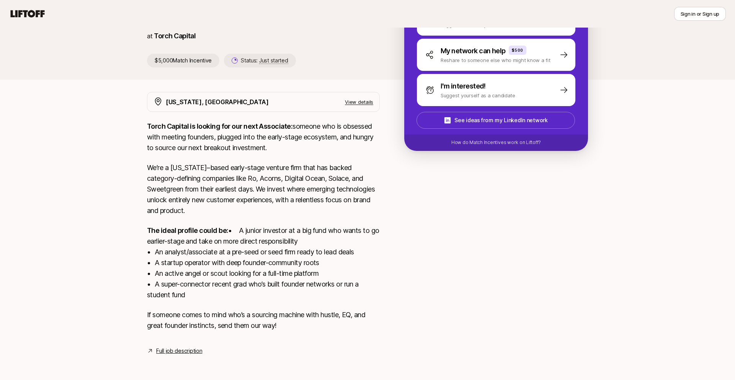 The width and height of the screenshot is (735, 380). I want to click on strong: Torch Capital is looking for our next Associate:, so click(220, 126).